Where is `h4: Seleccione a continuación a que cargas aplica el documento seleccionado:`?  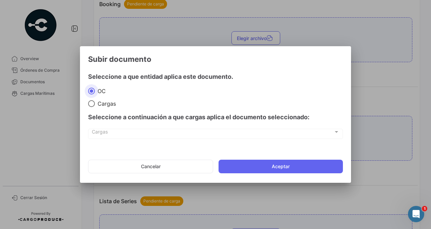 h4: Seleccione a continuación a que cargas aplica el documento seleccionado: is located at coordinates (216, 117).